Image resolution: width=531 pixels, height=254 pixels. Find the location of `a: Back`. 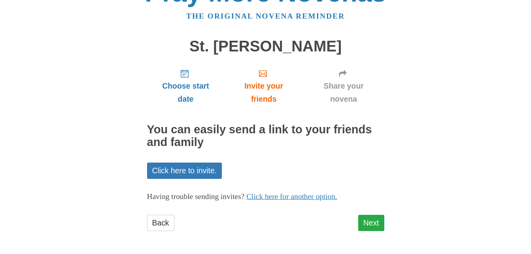

a: Back is located at coordinates (160, 222).